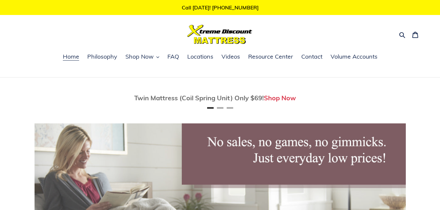 The width and height of the screenshot is (440, 210). What do you see at coordinates (271, 57) in the screenshot?
I see `span: Resource Center` at bounding box center [271, 57].